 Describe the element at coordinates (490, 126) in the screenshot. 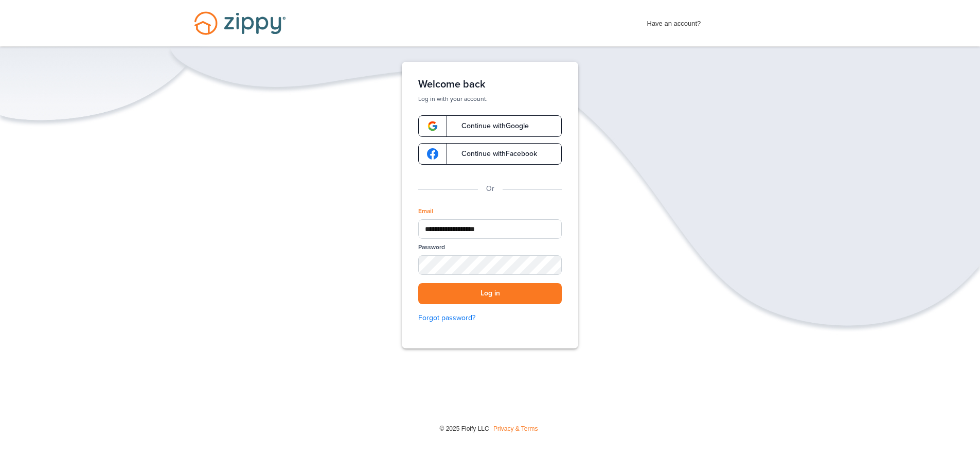

I see `span: Continue with Google` at that location.